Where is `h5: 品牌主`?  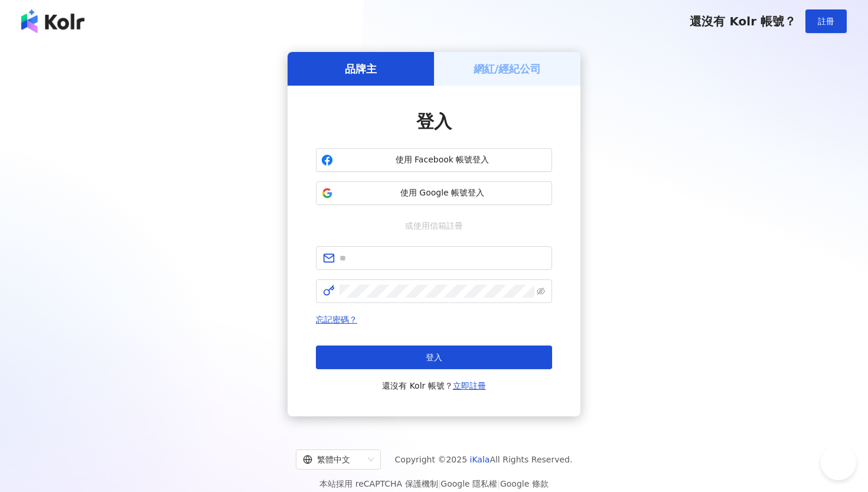 h5: 品牌主 is located at coordinates (361, 69).